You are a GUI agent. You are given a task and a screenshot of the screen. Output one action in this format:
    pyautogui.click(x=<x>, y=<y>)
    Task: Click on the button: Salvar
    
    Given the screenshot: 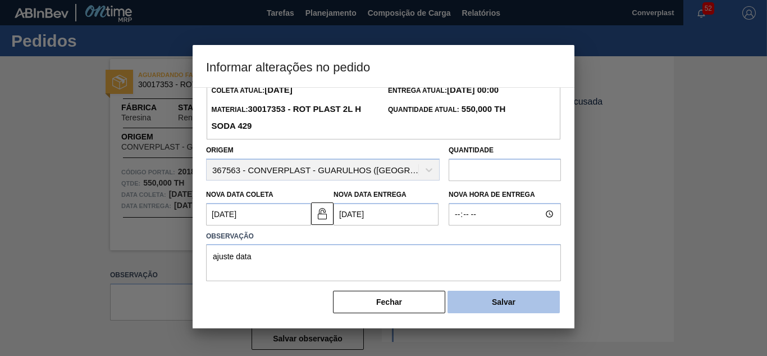 What is the action you would take?
    pyautogui.click(x=504, y=302)
    